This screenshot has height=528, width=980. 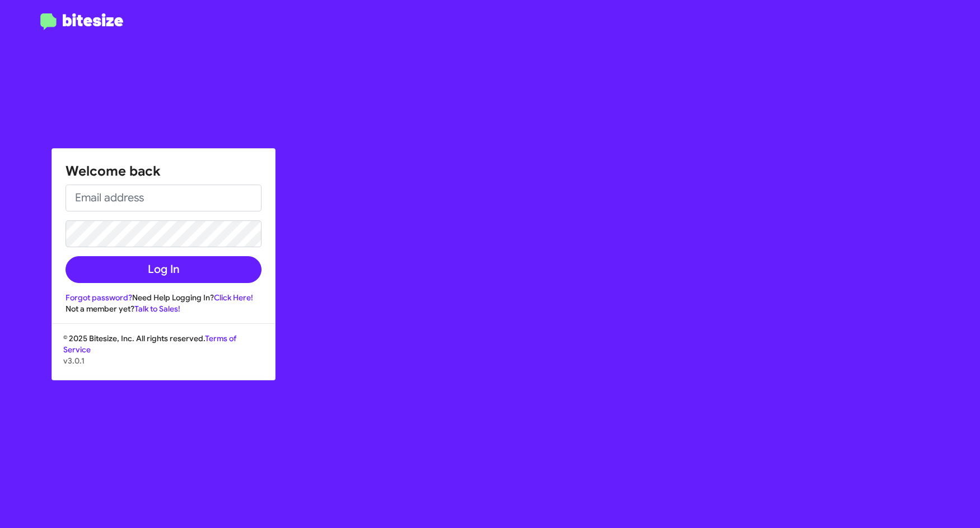 What do you see at coordinates (150, 344) in the screenshot?
I see `a: Terms of Service` at bounding box center [150, 344].